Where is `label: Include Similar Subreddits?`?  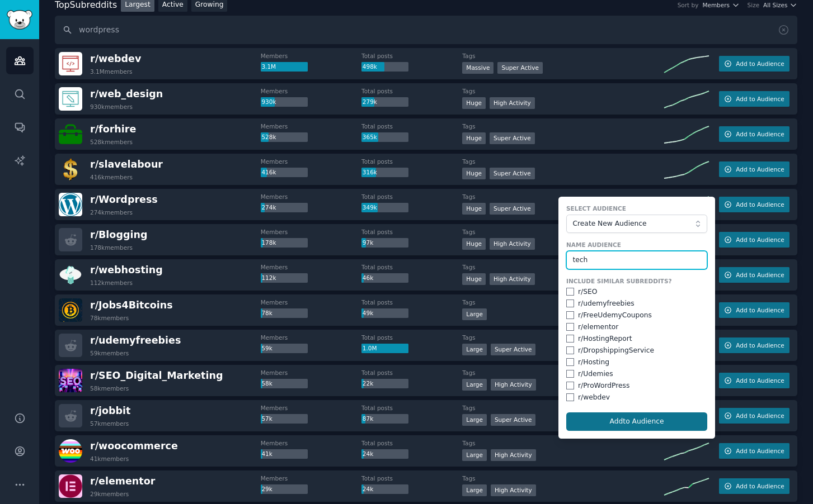 label: Include Similar Subreddits? is located at coordinates (637, 282).